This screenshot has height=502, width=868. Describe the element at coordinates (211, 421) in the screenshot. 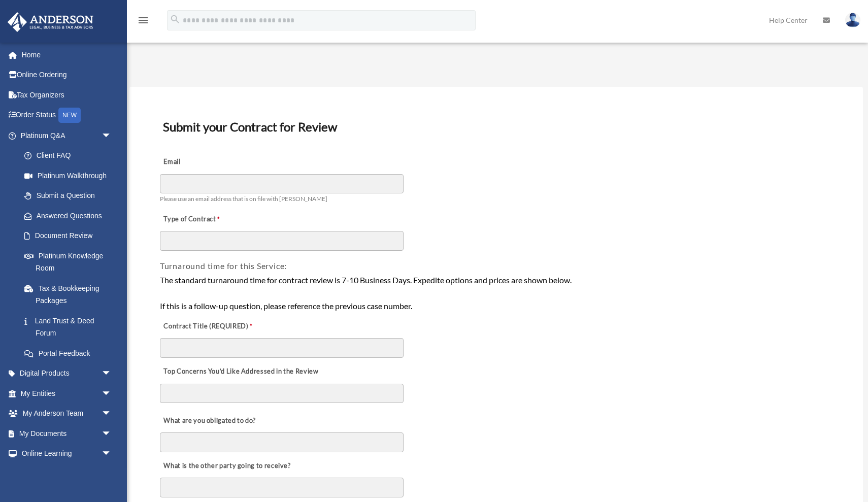

I see `label: What are you obligated to do?` at that location.